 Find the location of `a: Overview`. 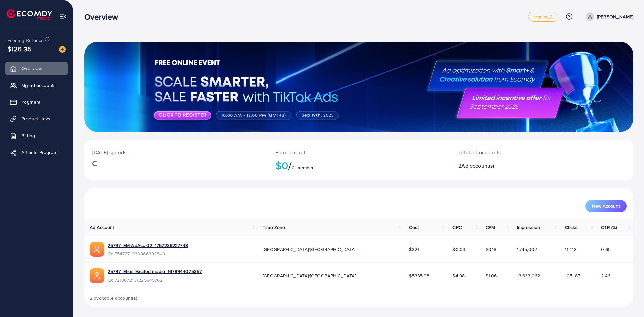

a: Overview is located at coordinates (36, 68).